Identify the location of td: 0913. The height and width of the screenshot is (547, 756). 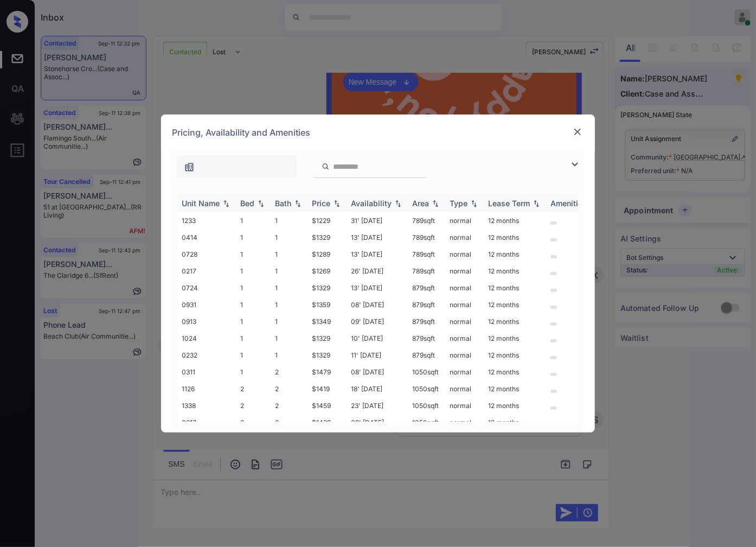
(206, 321).